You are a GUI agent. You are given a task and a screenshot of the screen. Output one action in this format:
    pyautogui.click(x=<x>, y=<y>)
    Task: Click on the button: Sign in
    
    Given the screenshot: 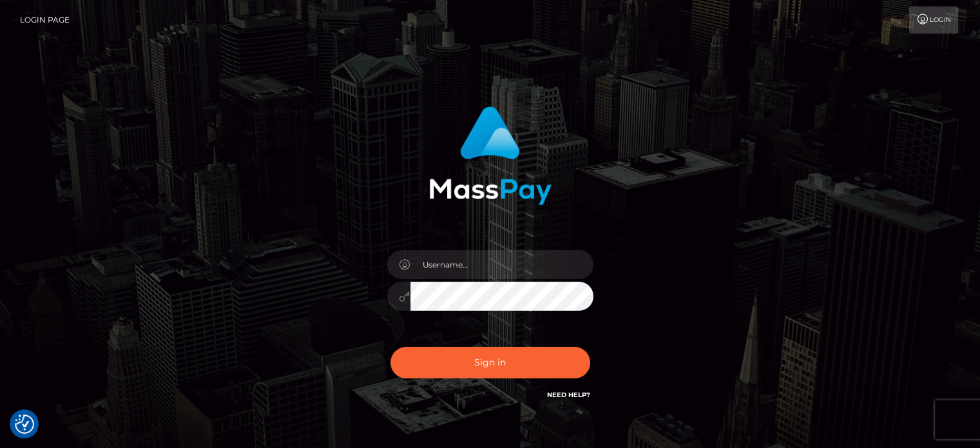 What is the action you would take?
    pyautogui.click(x=490, y=362)
    